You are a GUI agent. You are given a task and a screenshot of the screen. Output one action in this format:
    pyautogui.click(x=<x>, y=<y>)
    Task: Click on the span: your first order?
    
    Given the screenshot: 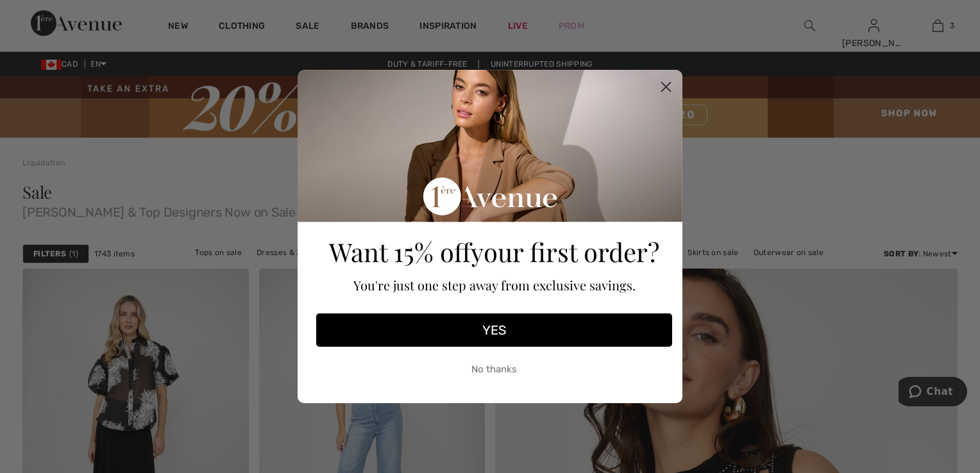 What is the action you would take?
    pyautogui.click(x=565, y=251)
    